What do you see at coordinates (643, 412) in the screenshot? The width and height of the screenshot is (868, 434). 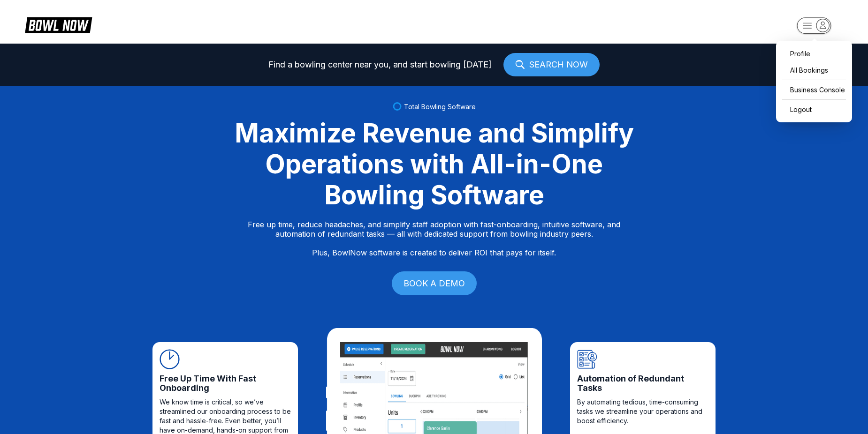 I see `span: By automating tedious, time-consuming tasks we streamline your operations and boost efficiency.` at bounding box center [643, 412].